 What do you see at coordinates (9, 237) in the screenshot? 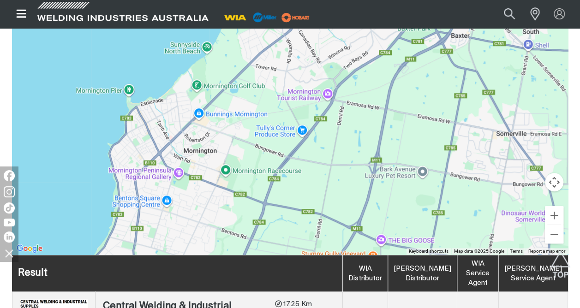
I see `img: LinkedIn` at bounding box center [9, 237].